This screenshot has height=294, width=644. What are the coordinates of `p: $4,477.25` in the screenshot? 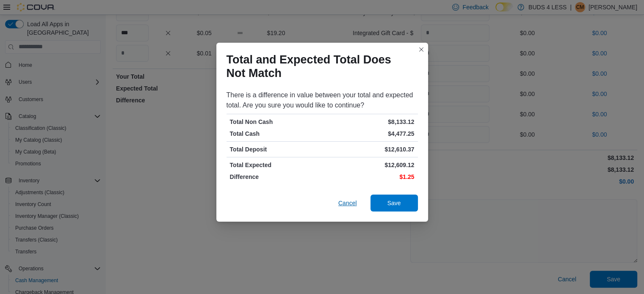 It's located at (369, 134).